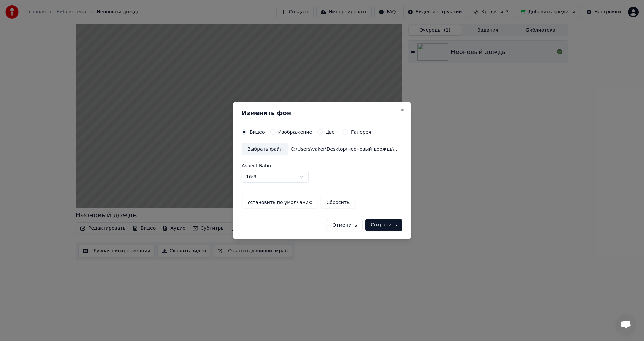 Image resolution: width=644 pixels, height=341 pixels. Describe the element at coordinates (338, 202) in the screenshot. I see `button: Сбросить` at that location.